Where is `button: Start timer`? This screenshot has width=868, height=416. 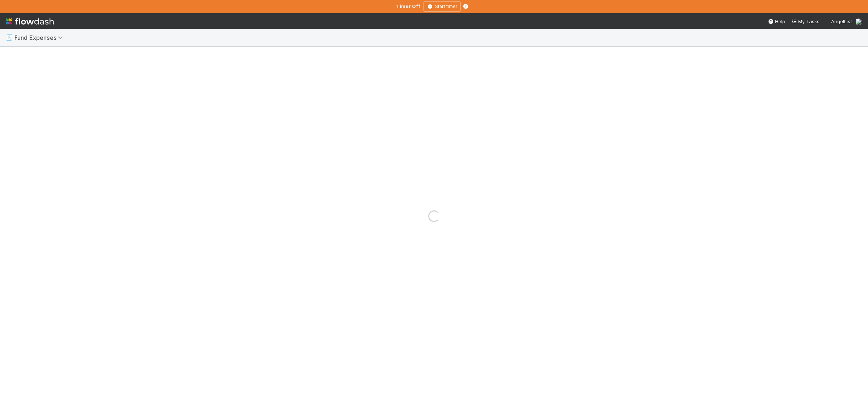
button: Start timer is located at coordinates (442, 7).